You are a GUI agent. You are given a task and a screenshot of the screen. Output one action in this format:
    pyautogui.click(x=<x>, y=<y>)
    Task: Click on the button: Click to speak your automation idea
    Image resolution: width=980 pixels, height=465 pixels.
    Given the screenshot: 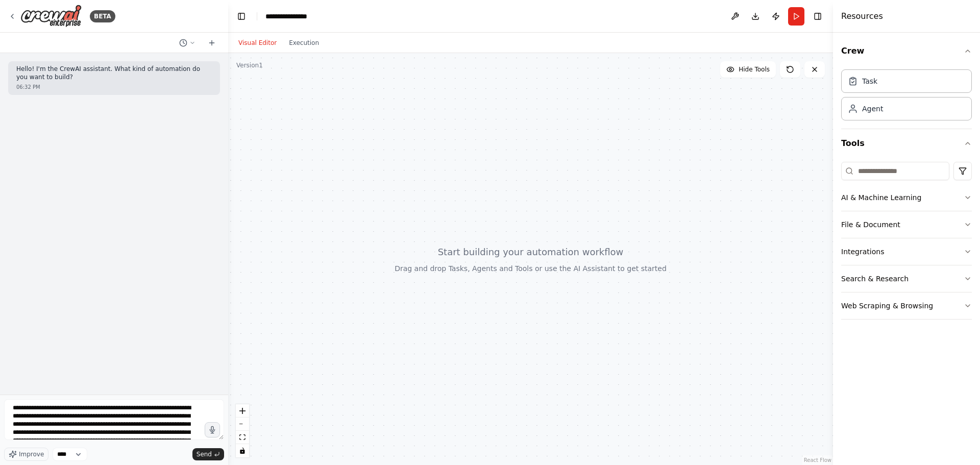 What is the action you would take?
    pyautogui.click(x=212, y=430)
    